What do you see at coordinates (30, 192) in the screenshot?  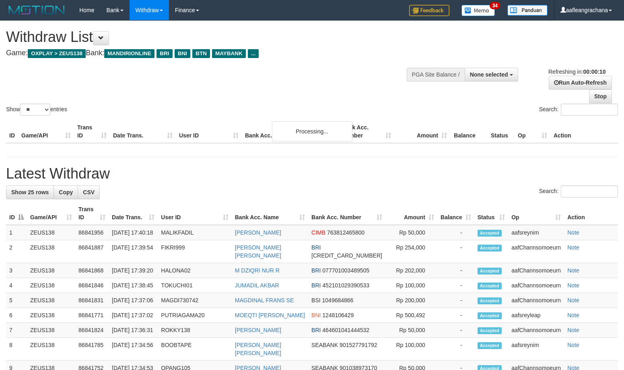 I see `a: Show 25 rows` at bounding box center [30, 192].